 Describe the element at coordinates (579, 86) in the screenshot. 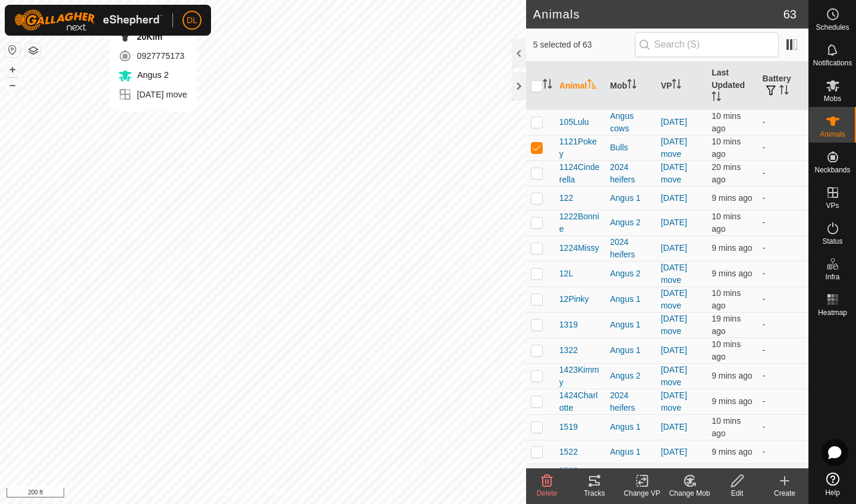

I see `th: Animal` at that location.